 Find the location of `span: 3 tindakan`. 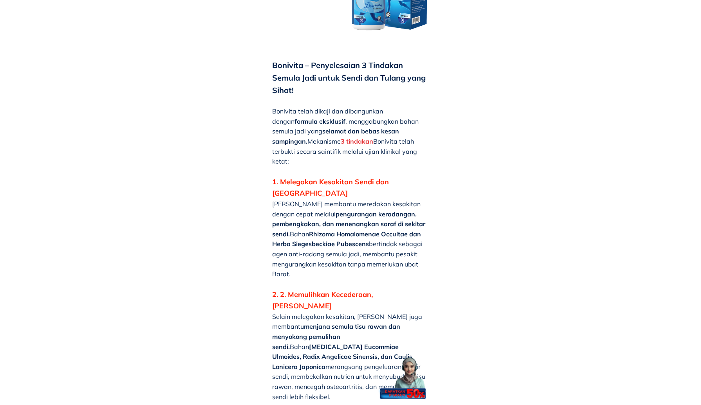

span: 3 tindakan is located at coordinates (357, 141).